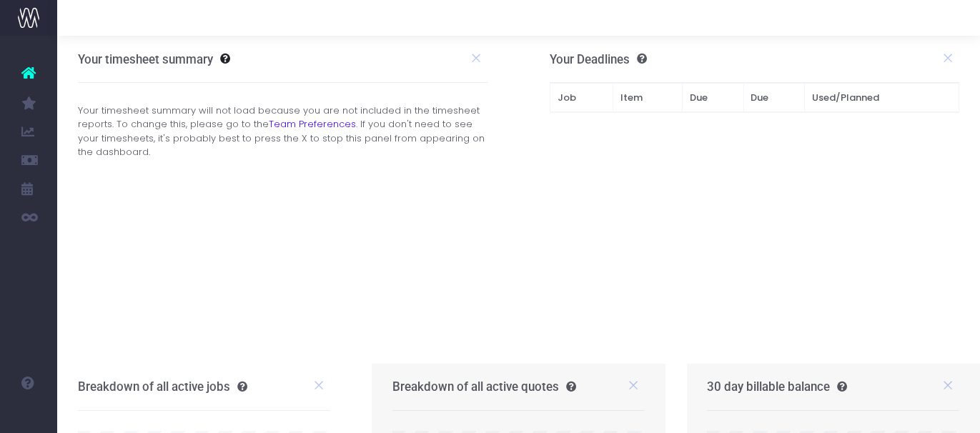 This screenshot has width=980, height=433. What do you see at coordinates (882, 98) in the screenshot?
I see `th: Used/Planned` at bounding box center [882, 98].